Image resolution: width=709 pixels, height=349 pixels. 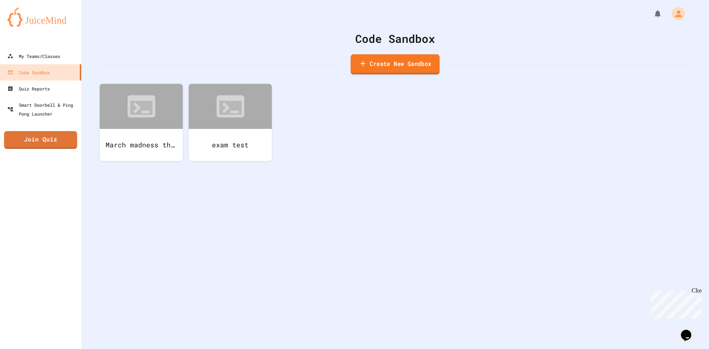 I want to click on img: logo-orange.svg, so click(x=41, y=17).